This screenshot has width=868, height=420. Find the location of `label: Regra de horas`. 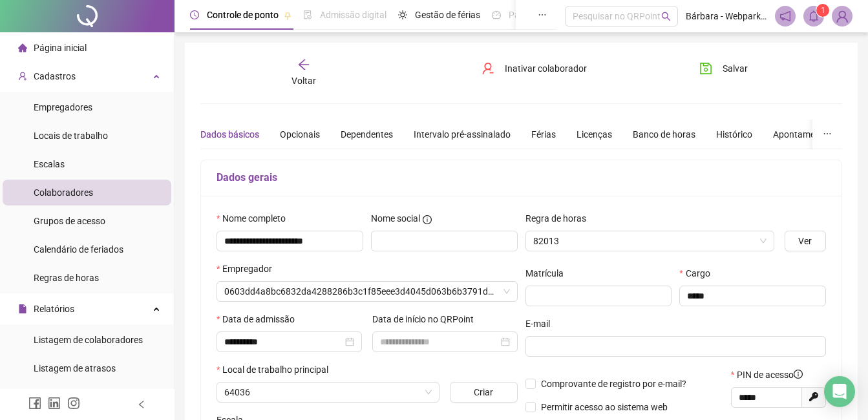

label: Regra de horas is located at coordinates (559, 218).